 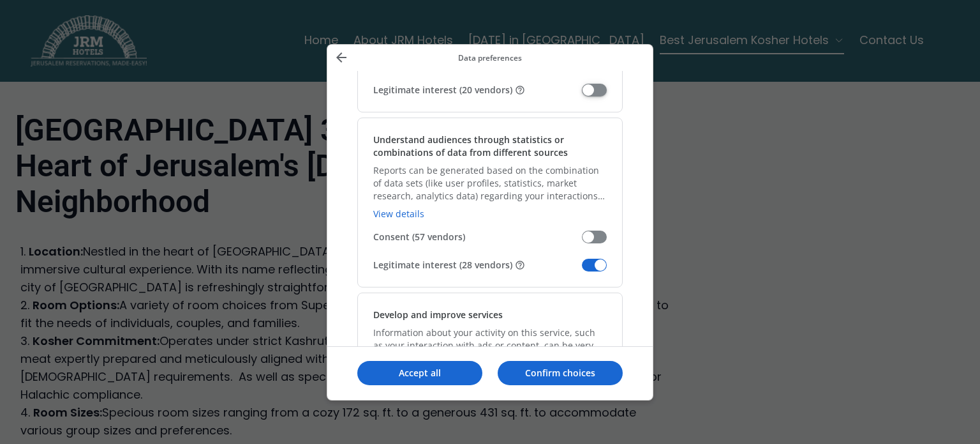 I want to click on h2: Develop and improve services, so click(x=438, y=315).